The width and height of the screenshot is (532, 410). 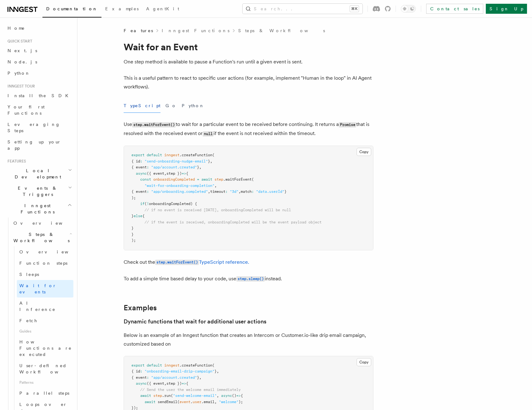 I want to click on a: Function steps, so click(x=45, y=263).